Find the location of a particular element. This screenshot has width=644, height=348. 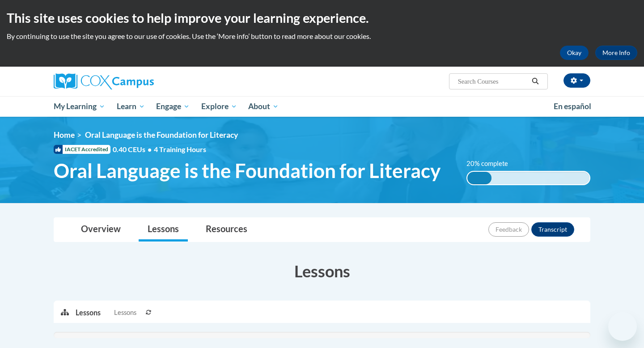

span: Explore is located at coordinates (219, 106).